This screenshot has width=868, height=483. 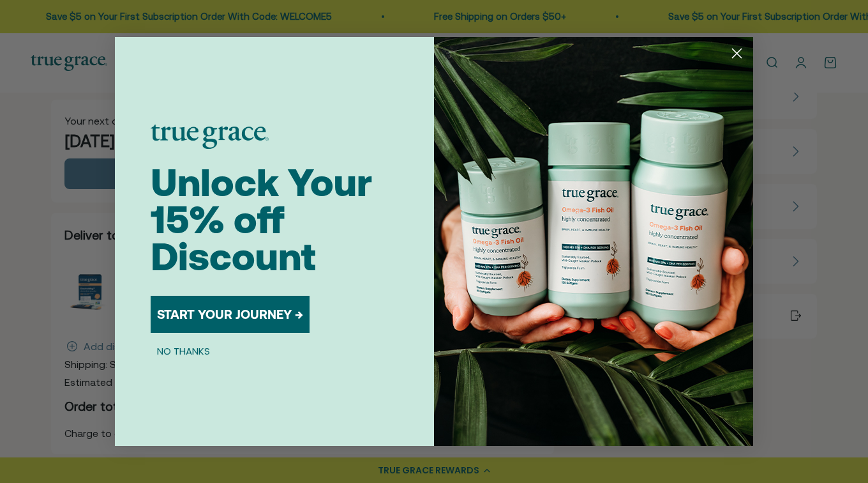 I want to click on span: Unlock Your 15% off Discount, so click(x=261, y=219).